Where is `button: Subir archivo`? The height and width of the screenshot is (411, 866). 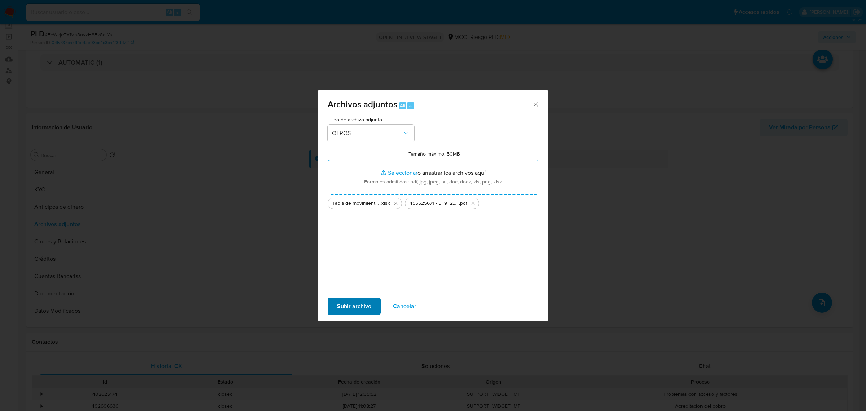
button: Subir archivo is located at coordinates (354, 306).